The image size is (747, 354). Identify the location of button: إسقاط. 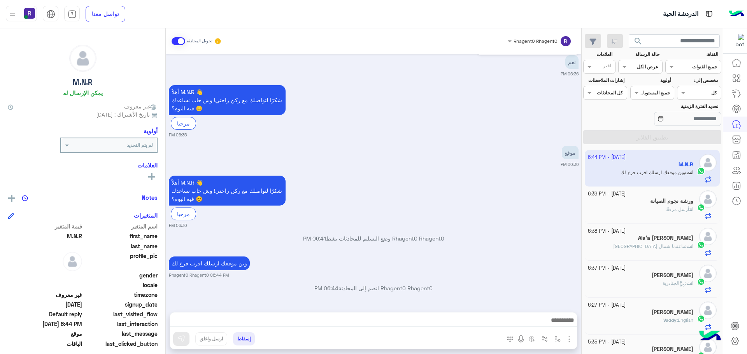
(244, 339).